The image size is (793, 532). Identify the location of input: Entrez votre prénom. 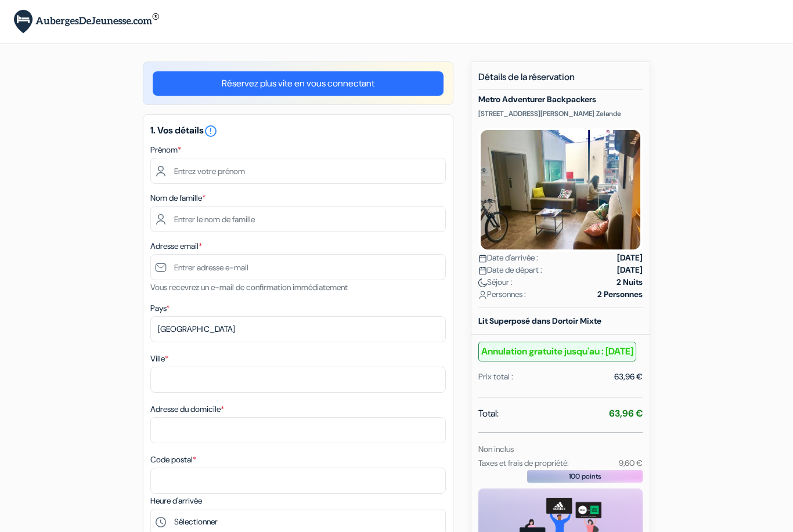
(298, 171).